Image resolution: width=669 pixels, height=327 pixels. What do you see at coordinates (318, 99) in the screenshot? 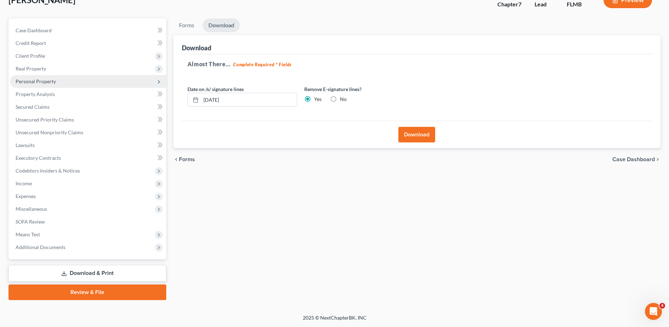
I see `label: Yes` at bounding box center [318, 99].